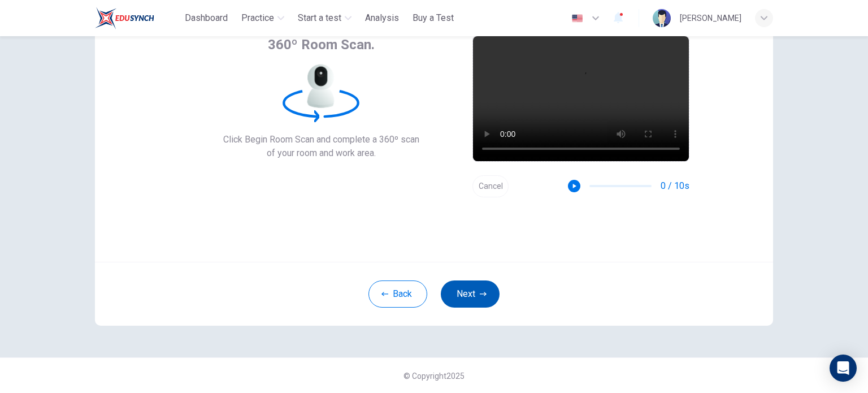  I want to click on img: Profile picture, so click(662, 18).